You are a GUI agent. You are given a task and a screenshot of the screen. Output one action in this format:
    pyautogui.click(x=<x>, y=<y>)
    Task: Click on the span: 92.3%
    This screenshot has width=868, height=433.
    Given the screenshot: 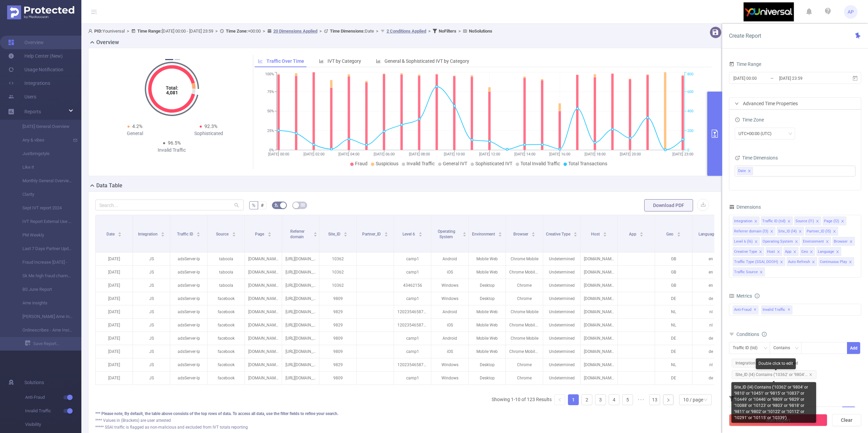 What is the action you would take?
    pyautogui.click(x=211, y=126)
    